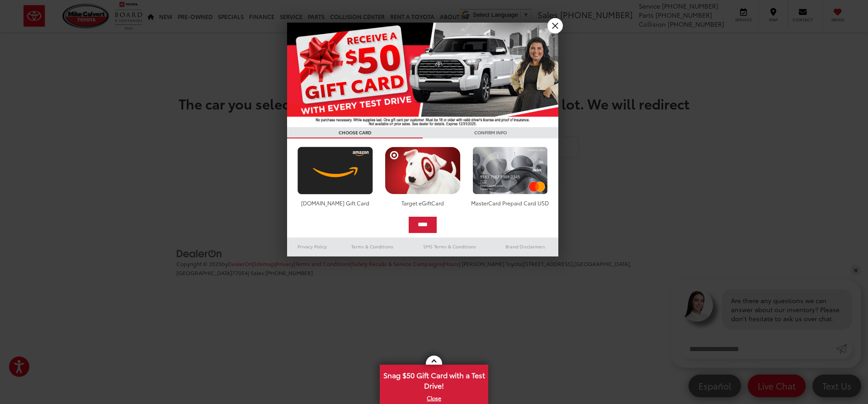 This screenshot has width=868, height=404. I want to click on div: Target eGiftCard, so click(422, 203).